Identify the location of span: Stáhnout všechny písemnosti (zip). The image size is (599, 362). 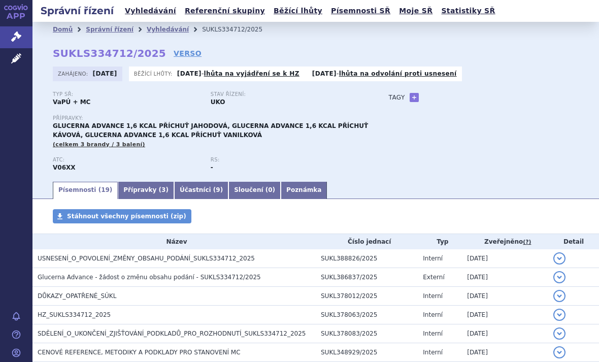
(126, 216).